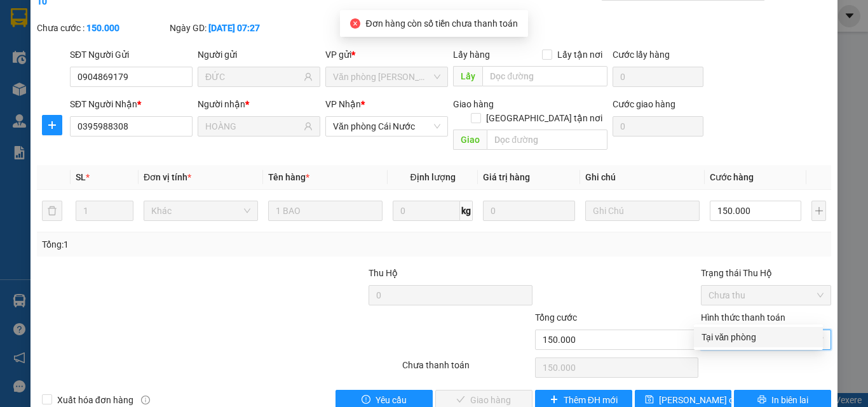 This screenshot has width=868, height=407. I want to click on th: Ghi chú, so click(642, 177).